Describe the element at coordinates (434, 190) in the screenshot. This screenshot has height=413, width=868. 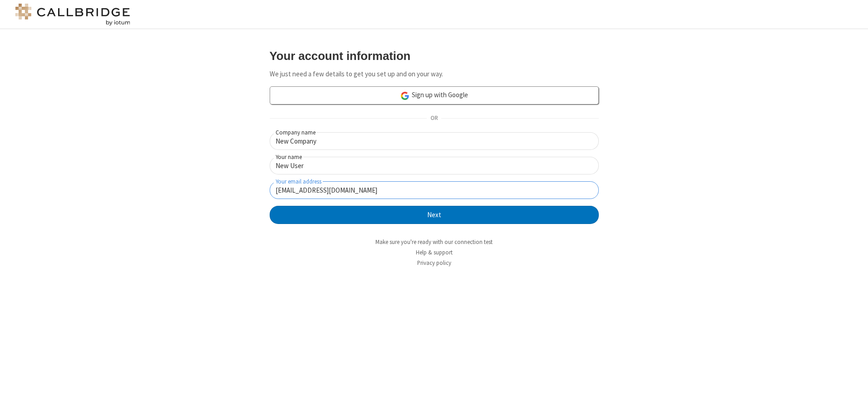
I see `input: Your email address` at that location.